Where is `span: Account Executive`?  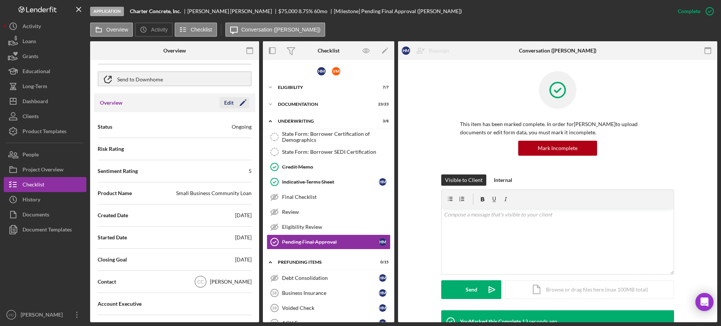
span: Account Executive is located at coordinates (119, 304).